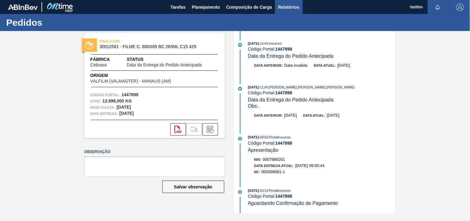 The image size is (470, 221). What do you see at coordinates (296, 65) in the screenshot?
I see `span: Data inválida` at bounding box center [296, 65].